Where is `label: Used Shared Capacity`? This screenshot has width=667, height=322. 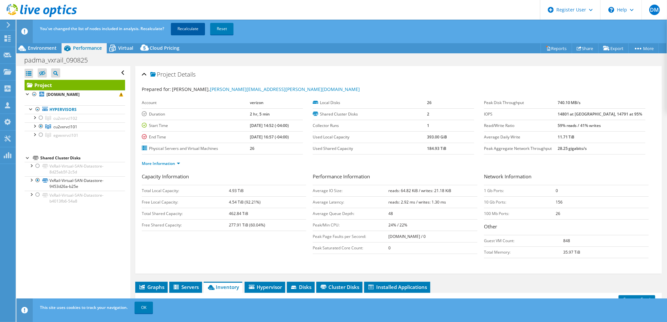 label: Used Shared Capacity is located at coordinates (369, 149).